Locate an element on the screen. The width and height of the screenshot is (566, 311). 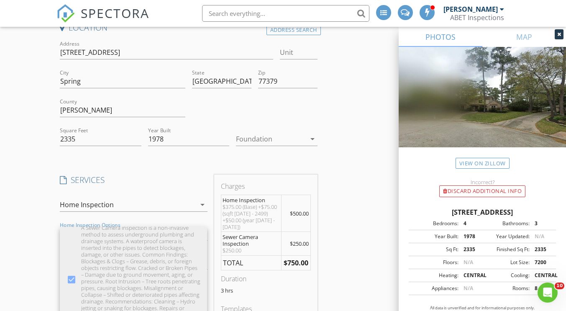
img: The Best Home Inspection Software - Spectora is located at coordinates (66, 13).